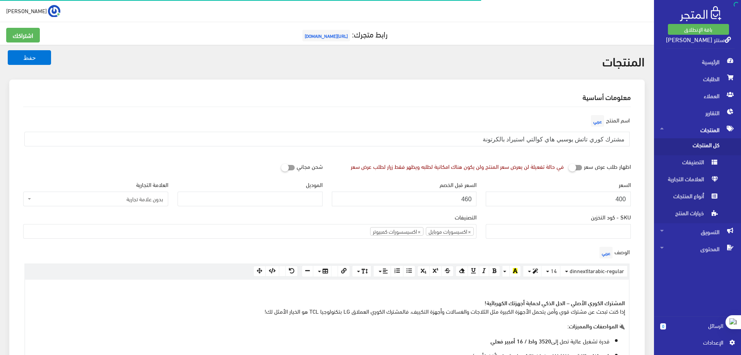 This screenshot has width=741, height=355. What do you see at coordinates (697, 79) in the screenshot?
I see `a: الطلبات` at bounding box center [697, 79].